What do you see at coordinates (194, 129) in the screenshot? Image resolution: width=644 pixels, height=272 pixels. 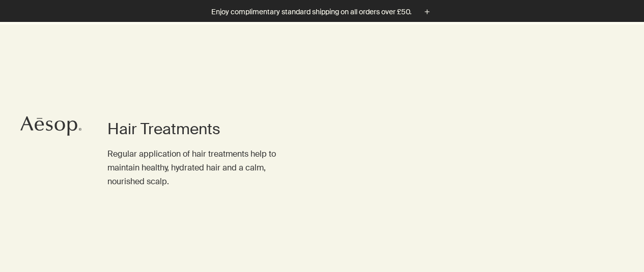 I see `h1: Hair Treatments` at bounding box center [194, 129].